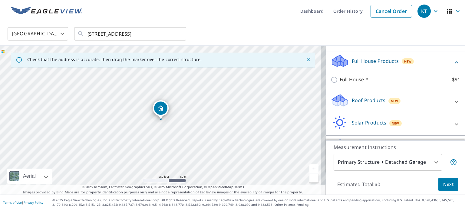 This screenshot has height=210, width=465. I want to click on button: Close, so click(309, 60).